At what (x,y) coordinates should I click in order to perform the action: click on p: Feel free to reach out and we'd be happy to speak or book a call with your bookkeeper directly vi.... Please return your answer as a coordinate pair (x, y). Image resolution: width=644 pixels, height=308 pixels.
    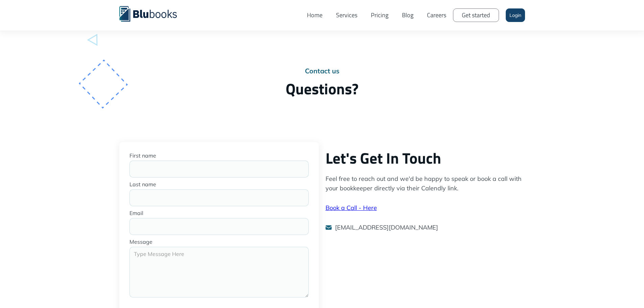
    Looking at the image, I should click on (426, 184).